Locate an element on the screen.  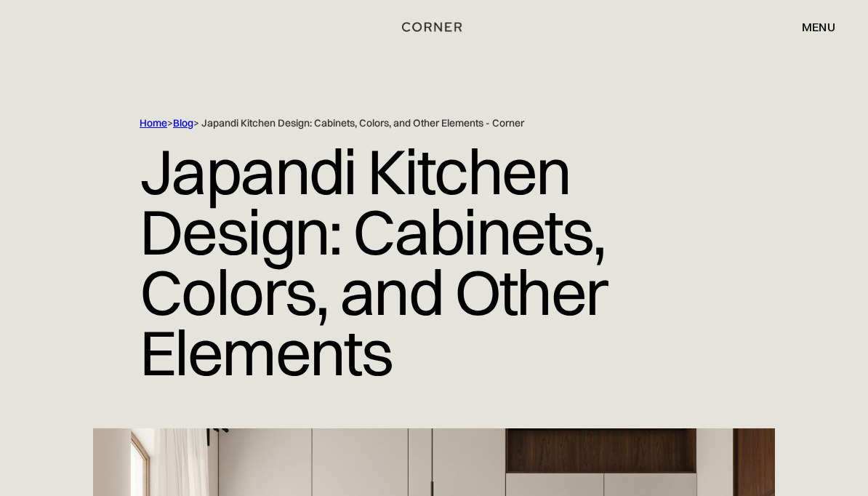
a: Blog is located at coordinates (184, 123).